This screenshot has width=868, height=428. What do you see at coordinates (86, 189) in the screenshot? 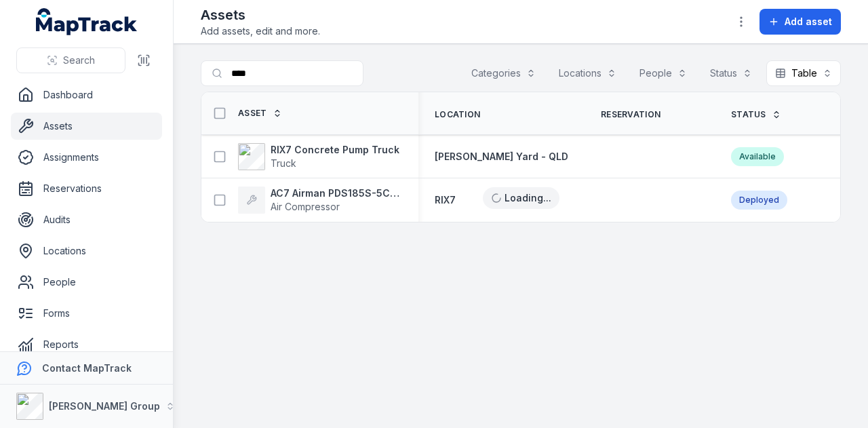
I see `a: Reservations` at bounding box center [86, 189].